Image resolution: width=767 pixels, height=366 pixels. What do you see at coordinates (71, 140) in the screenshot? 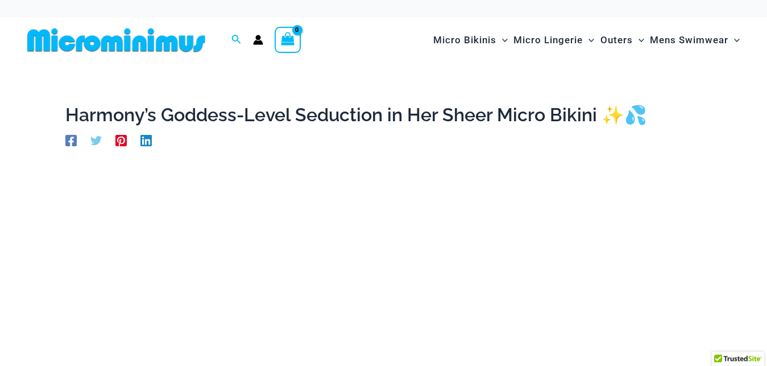
I see `a: Facebook` at bounding box center [71, 140].